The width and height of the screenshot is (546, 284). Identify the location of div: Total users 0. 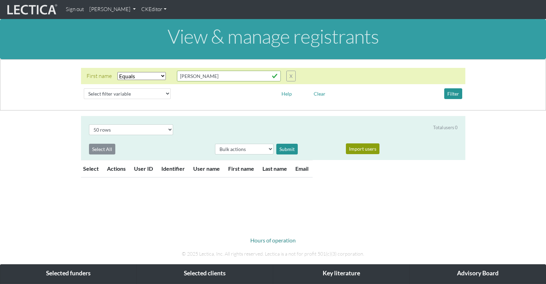
(445, 127).